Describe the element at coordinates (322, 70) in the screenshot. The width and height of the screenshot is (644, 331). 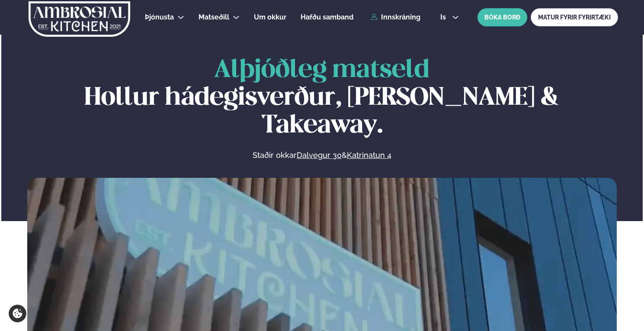
I see `span: Alþjóðleg matseld` at that location.